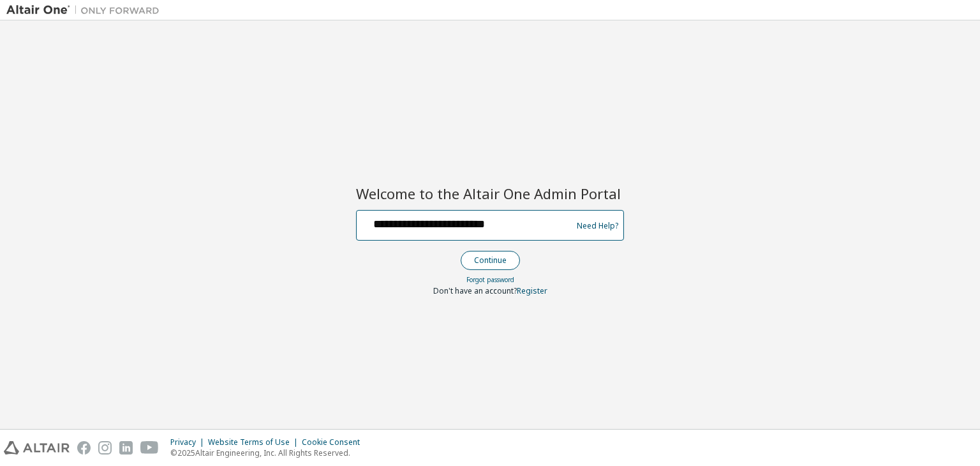  Describe the element at coordinates (189, 442) in the screenshot. I see `div: Privacy` at that location.